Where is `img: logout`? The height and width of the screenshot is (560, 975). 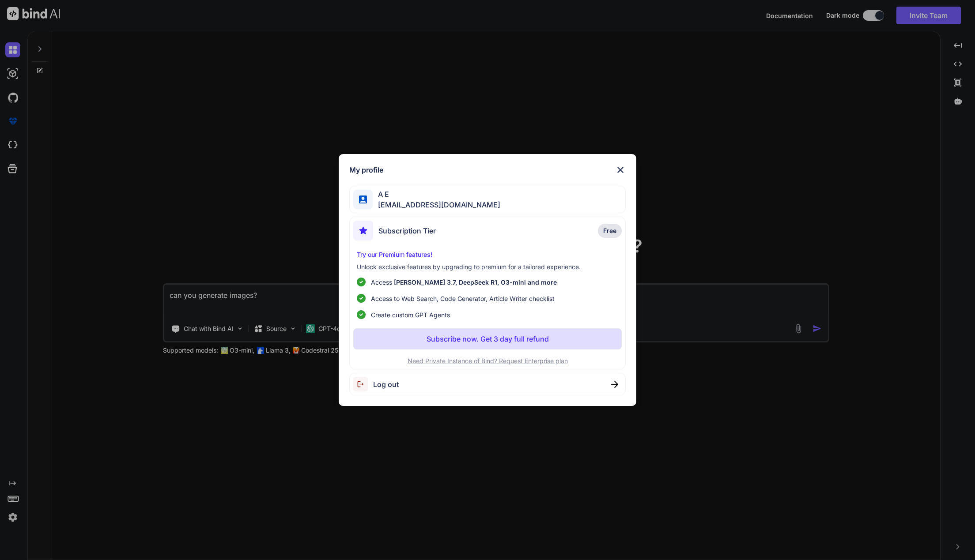 img: logout is located at coordinates (363, 384).